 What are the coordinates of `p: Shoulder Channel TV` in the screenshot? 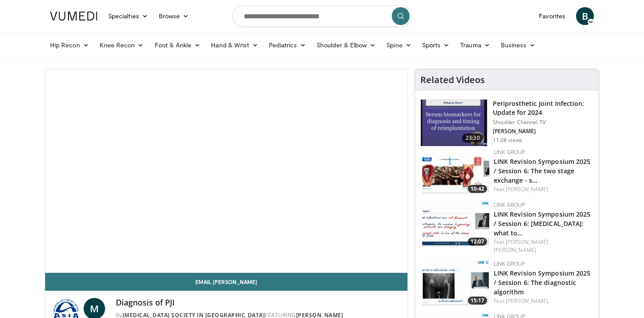 It's located at (543, 123).